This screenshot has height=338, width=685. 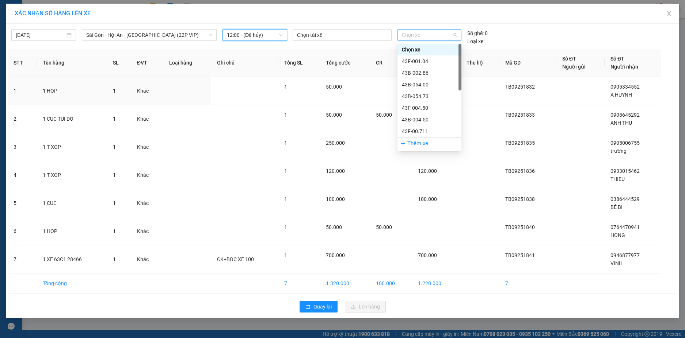 What do you see at coordinates (335, 143) in the screenshot?
I see `span: 250.000` at bounding box center [335, 143].